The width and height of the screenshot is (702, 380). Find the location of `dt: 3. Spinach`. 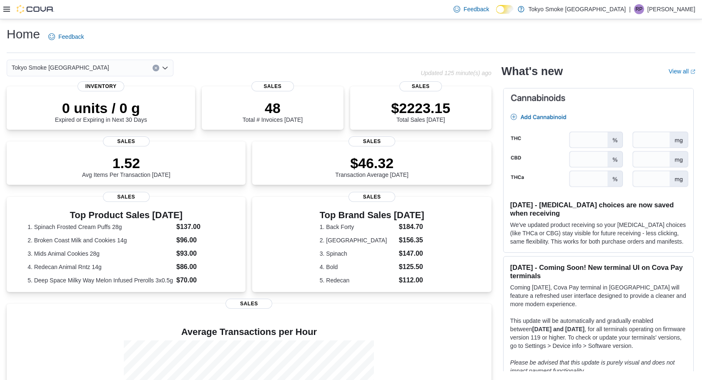

dt: 3. Spinach is located at coordinates (358, 253).